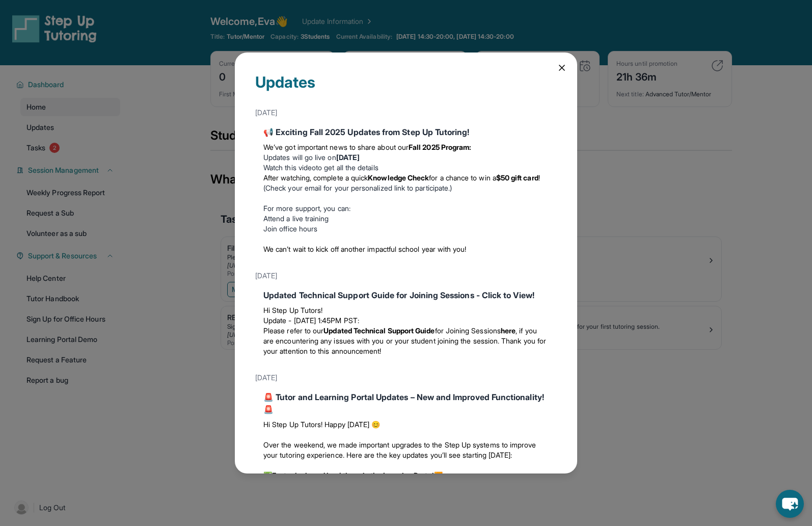  Describe the element at coordinates (508, 330) in the screenshot. I see `a: here` at that location.